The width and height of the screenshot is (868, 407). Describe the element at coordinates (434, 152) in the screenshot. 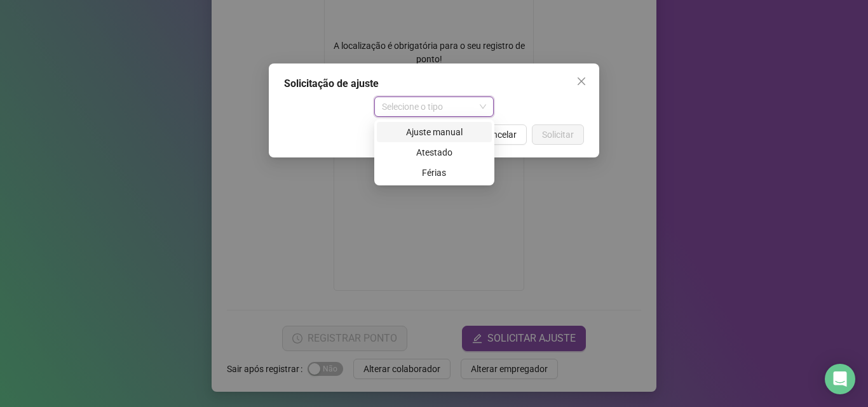

I see `div: Atestado` at that location.